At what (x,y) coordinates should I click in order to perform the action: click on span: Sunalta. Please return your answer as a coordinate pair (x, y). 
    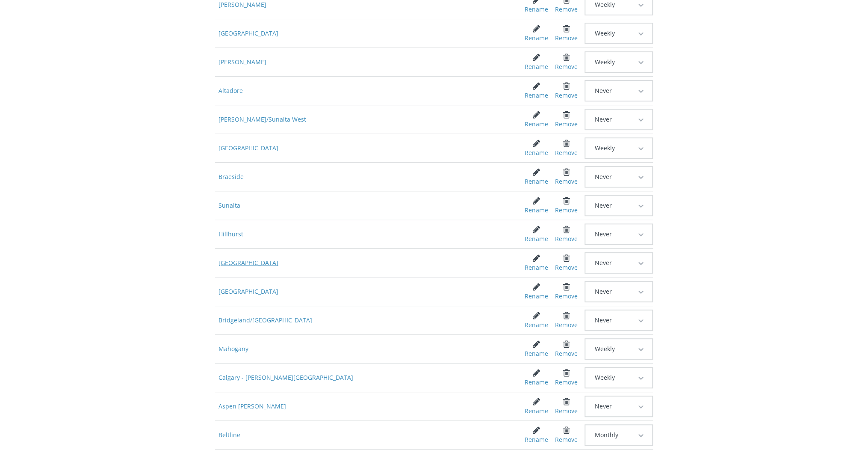
    Looking at the image, I should click on (363, 205).